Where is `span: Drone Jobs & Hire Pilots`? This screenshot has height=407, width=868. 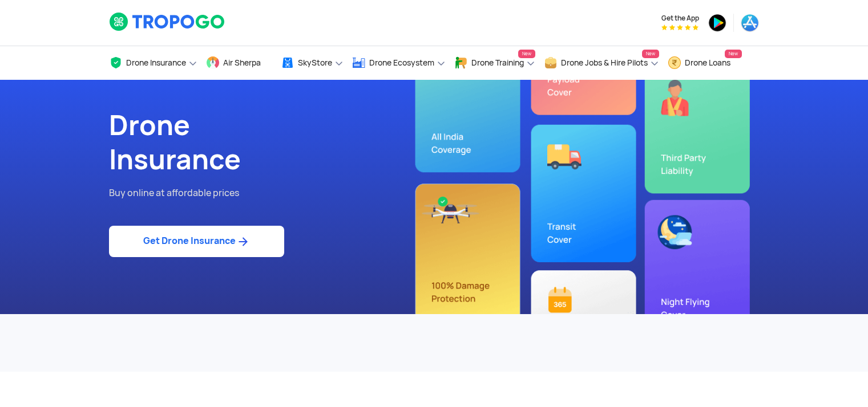 span: Drone Jobs & Hire Pilots is located at coordinates (604, 63).